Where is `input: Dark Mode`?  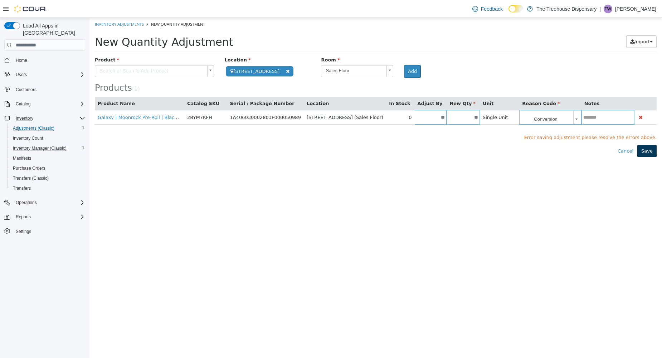
input: Dark Mode is located at coordinates (516, 9).